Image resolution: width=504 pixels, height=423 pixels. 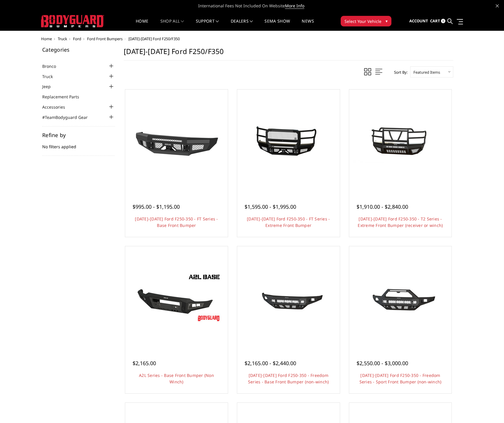 What do you see at coordinates (277, 25) in the screenshot?
I see `a: SEMA Show` at bounding box center [277, 25].